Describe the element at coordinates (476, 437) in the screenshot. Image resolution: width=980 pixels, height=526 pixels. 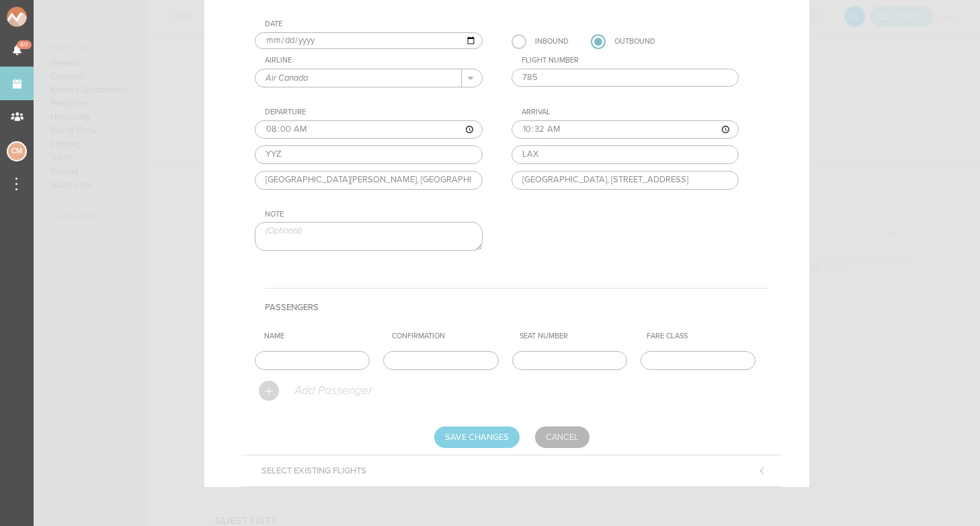
I see `input: Save Changes` at that location.